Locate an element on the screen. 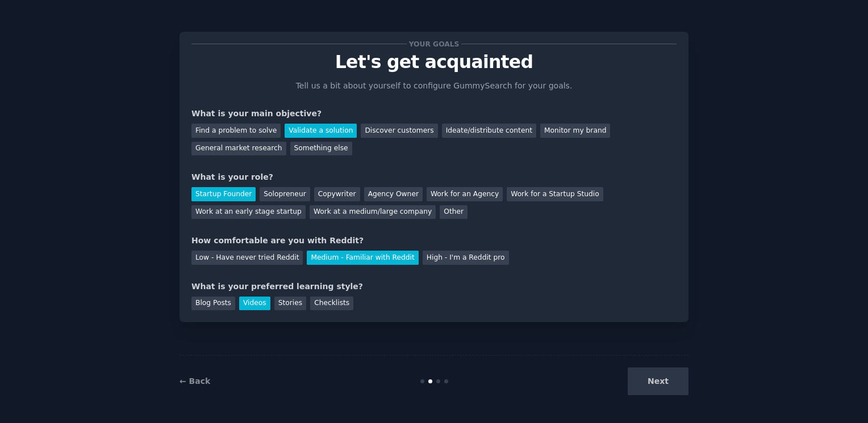  div: Videos is located at coordinates (255, 303).